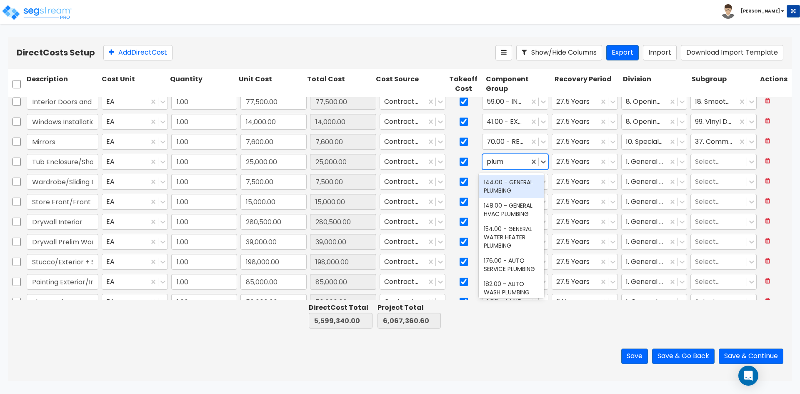 Image resolution: width=800 pixels, height=394 pixels. Describe the element at coordinates (634, 356) in the screenshot. I see `button: Save` at that location.